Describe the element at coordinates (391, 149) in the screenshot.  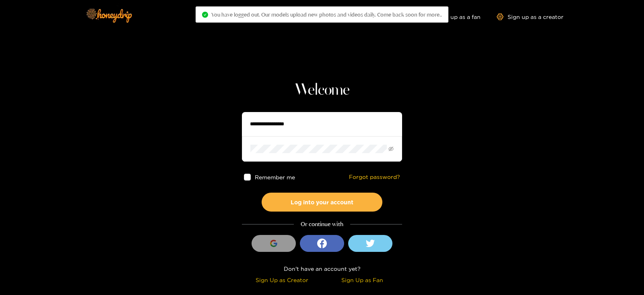
I see `span: eye-invisible` at that location.